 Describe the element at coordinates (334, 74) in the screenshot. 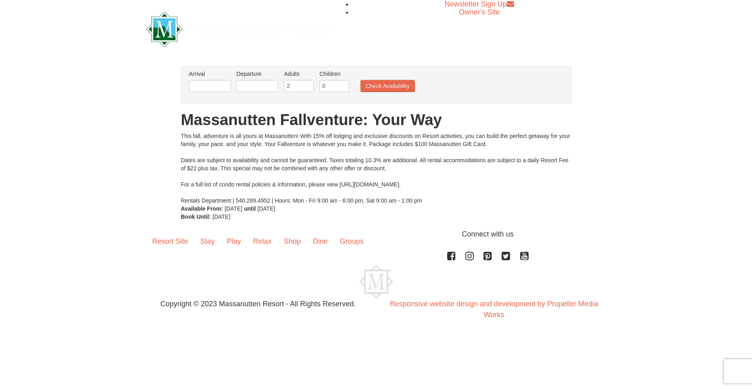

I see `label: Children` at that location.